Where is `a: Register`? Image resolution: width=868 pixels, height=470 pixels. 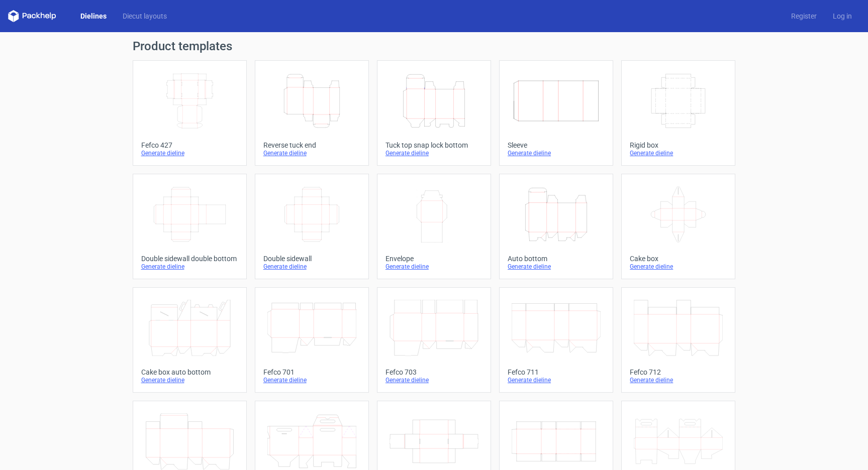 a: Register is located at coordinates (804, 16).